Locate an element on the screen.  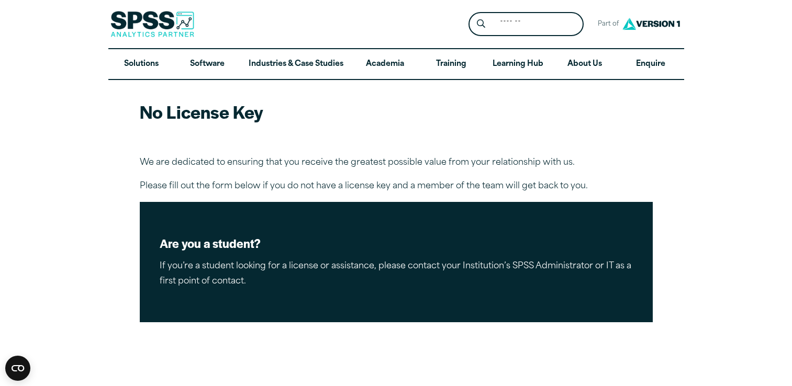
a: Software is located at coordinates (207, 64).